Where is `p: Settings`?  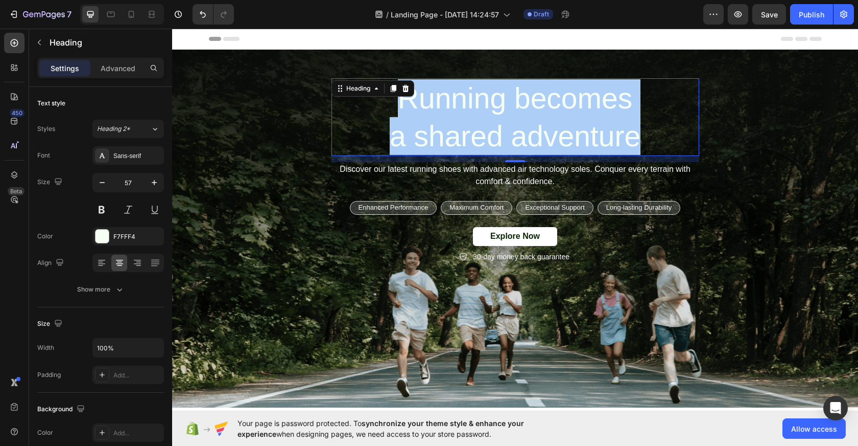
p: Settings is located at coordinates (65, 68).